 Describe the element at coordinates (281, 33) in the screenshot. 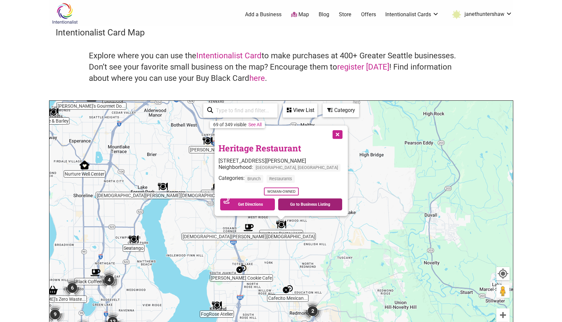

I see `h3: Intentionalist Card Map` at that location.